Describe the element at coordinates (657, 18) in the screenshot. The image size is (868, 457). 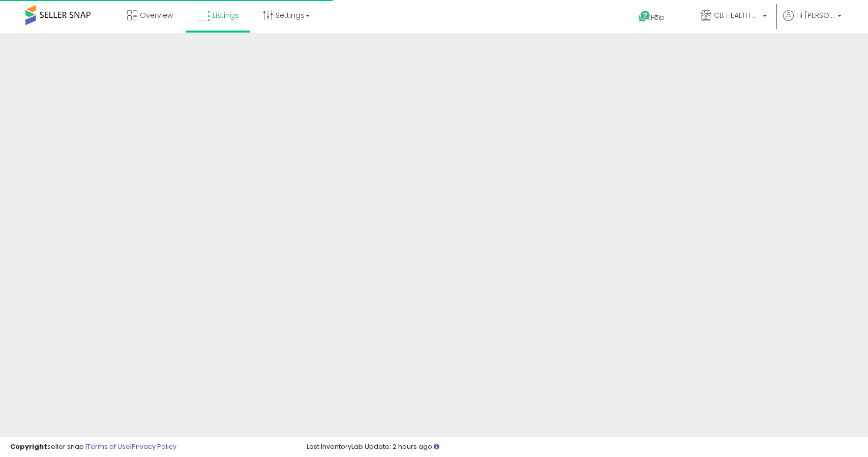
I see `a: Help` at that location.